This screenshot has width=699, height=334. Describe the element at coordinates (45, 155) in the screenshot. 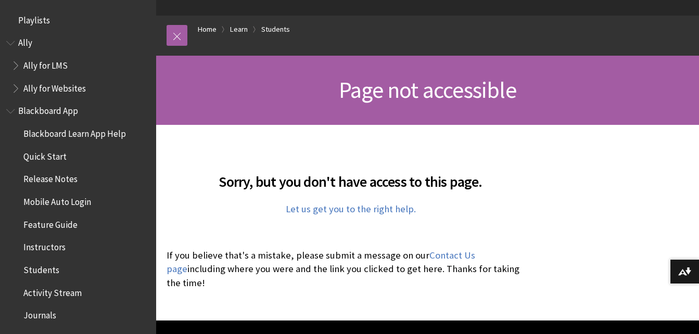

I see `span: Quick Start` at that location.